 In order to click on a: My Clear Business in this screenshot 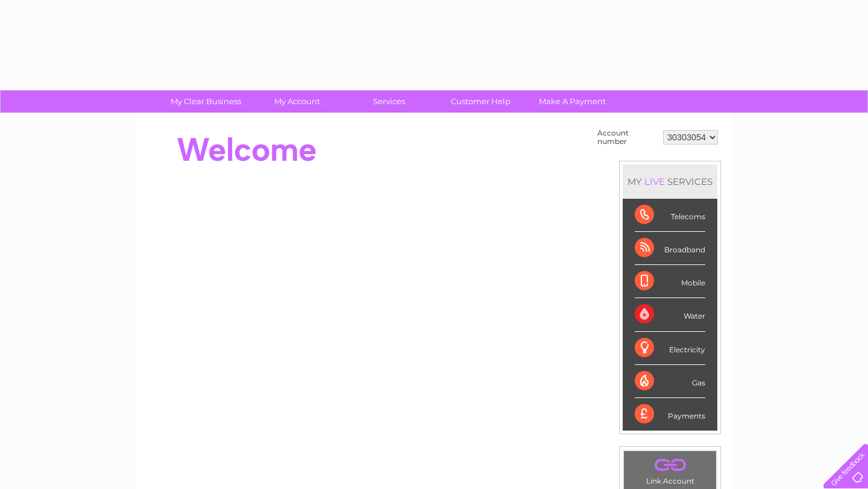, I will do `click(205, 101)`.